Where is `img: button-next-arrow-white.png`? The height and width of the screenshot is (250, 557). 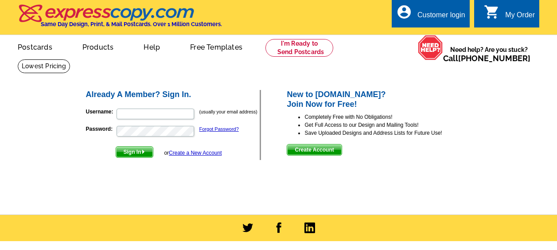 img: button-next-arrow-white.png is located at coordinates (143, 152).